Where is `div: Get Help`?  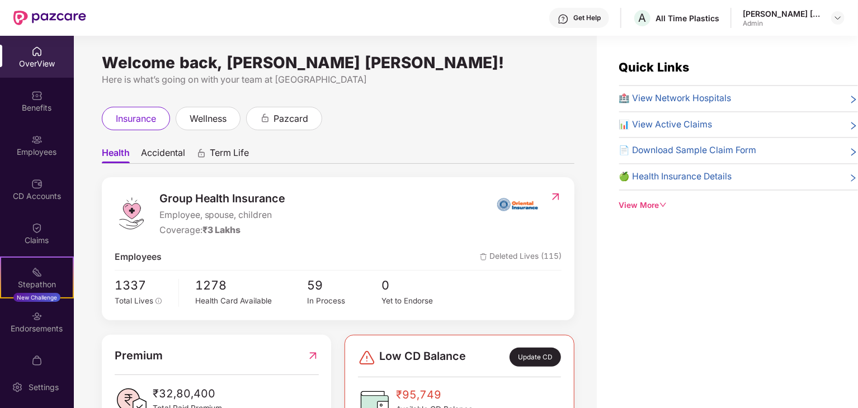
div: Get Help is located at coordinates (587, 18).